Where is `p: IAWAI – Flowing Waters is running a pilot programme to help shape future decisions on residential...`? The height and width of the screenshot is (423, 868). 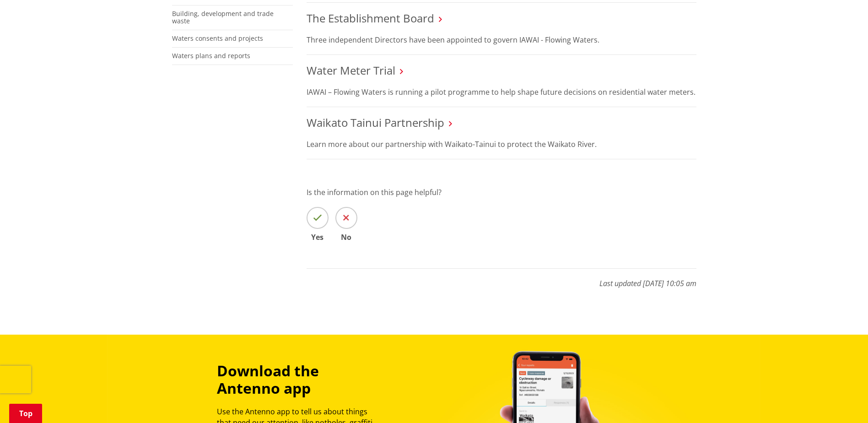
p: IAWAI – Flowing Waters is running a pilot programme to help shape future decisions on residential... is located at coordinates (501, 92).